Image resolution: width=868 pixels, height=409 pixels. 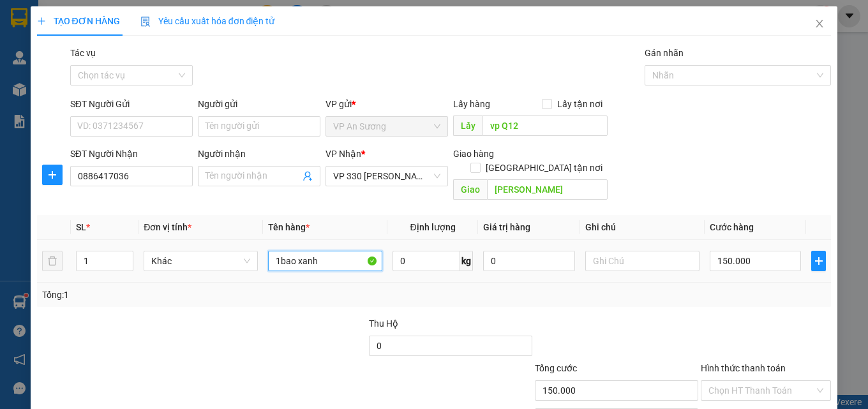 I want to click on span: Increase Value, so click(x=126, y=256).